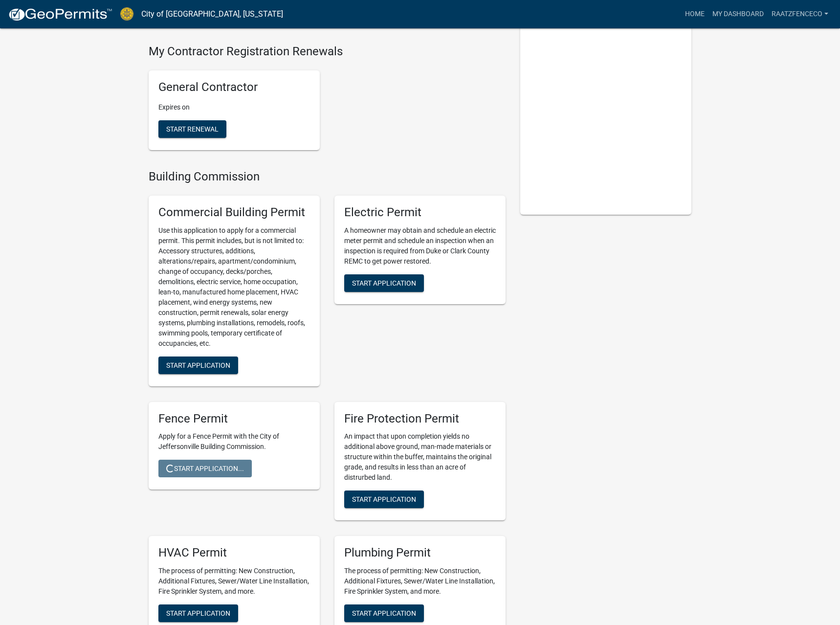 The image size is (840, 625). I want to click on h5: Fire Protection Permit, so click(420, 419).